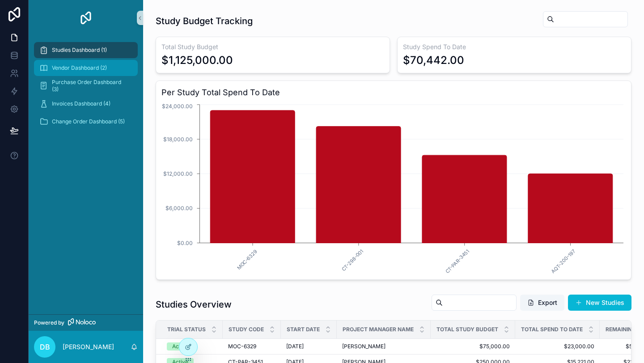  I want to click on span: Total Spend To Date, so click(552, 329).